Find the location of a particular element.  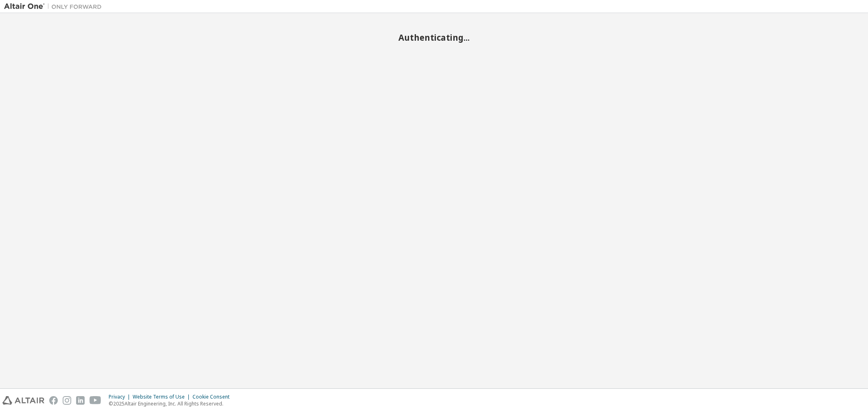

img: youtube.svg is located at coordinates (95, 400).